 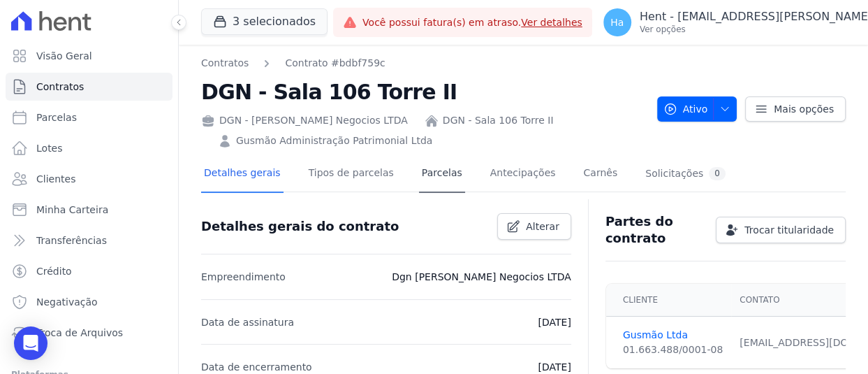 What do you see at coordinates (534, 226) in the screenshot?
I see `a: Alterar` at bounding box center [534, 226].